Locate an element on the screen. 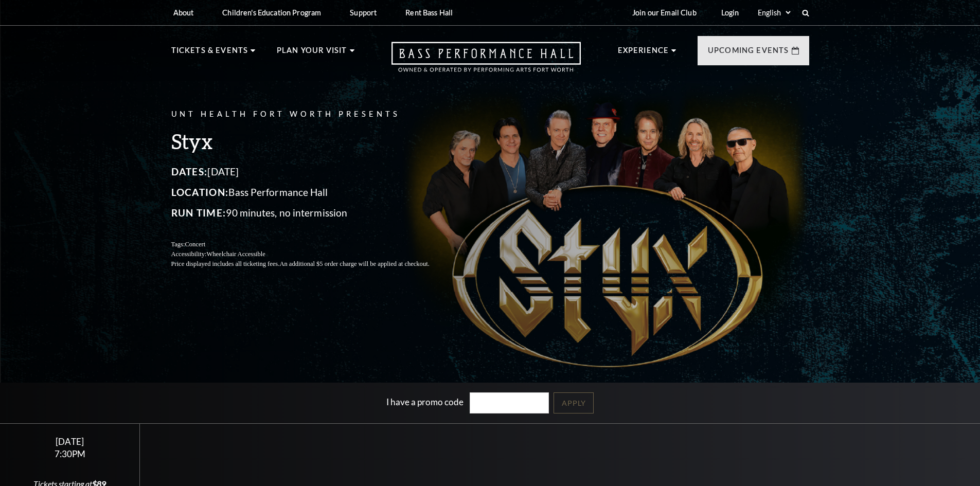 This screenshot has width=980, height=486. p: Price displayed includes all ticketing fees. is located at coordinates (313, 264).